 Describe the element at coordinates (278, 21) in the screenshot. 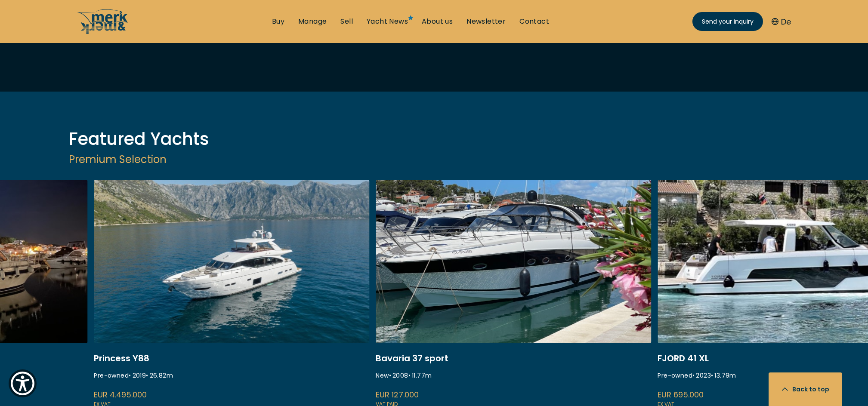

I see `a: Buy` at that location.